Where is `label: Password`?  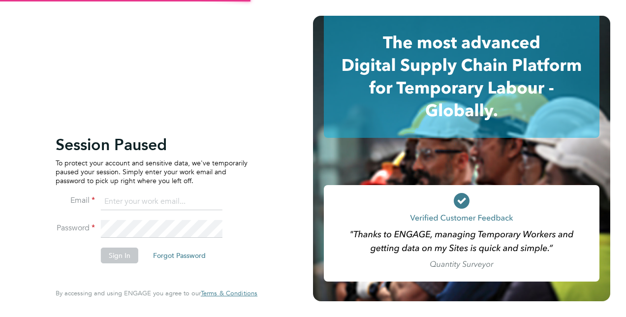
label: Password is located at coordinates (75, 228).